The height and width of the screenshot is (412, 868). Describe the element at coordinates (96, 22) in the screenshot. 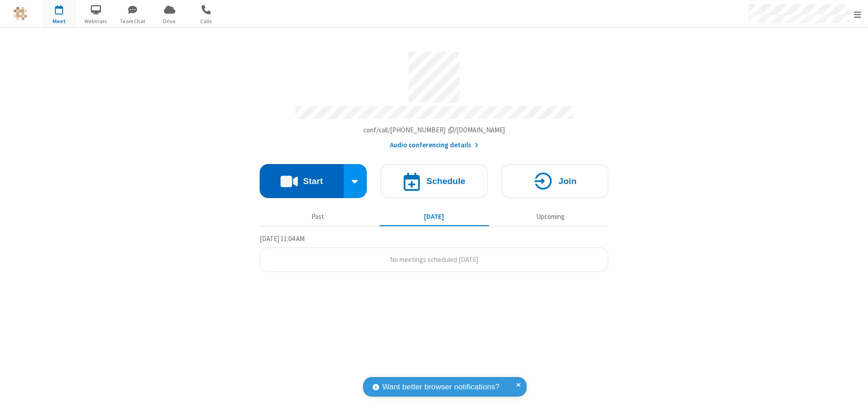

I see `span: Webinars` at that location.